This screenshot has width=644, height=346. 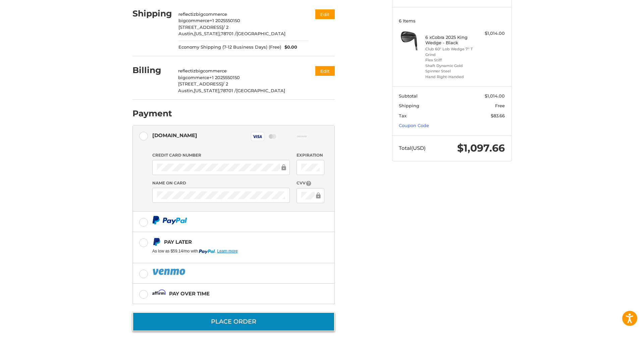 What do you see at coordinates (451, 60) in the screenshot?
I see `li: Flex Stiff` at bounding box center [451, 60].